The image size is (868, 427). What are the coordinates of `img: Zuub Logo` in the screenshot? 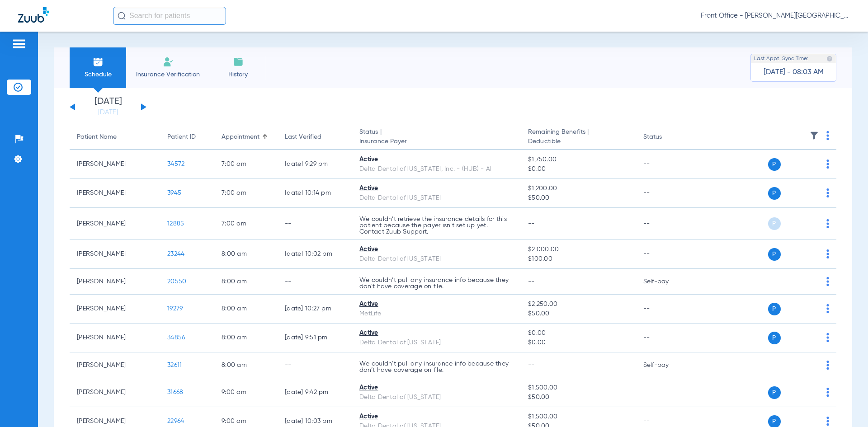 It's located at (34, 15).